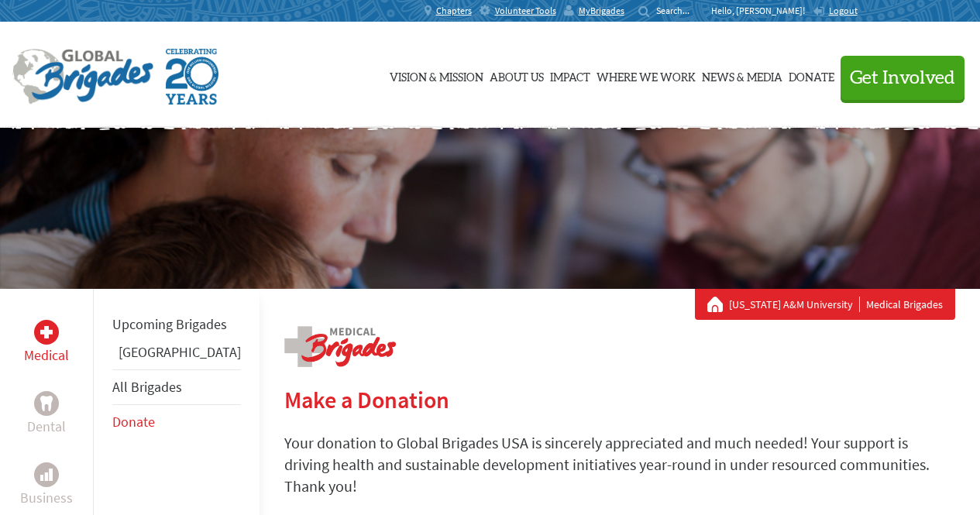 This screenshot has height=515, width=980. Describe the element at coordinates (46, 414) in the screenshot. I see `a: DentalDental` at that location.